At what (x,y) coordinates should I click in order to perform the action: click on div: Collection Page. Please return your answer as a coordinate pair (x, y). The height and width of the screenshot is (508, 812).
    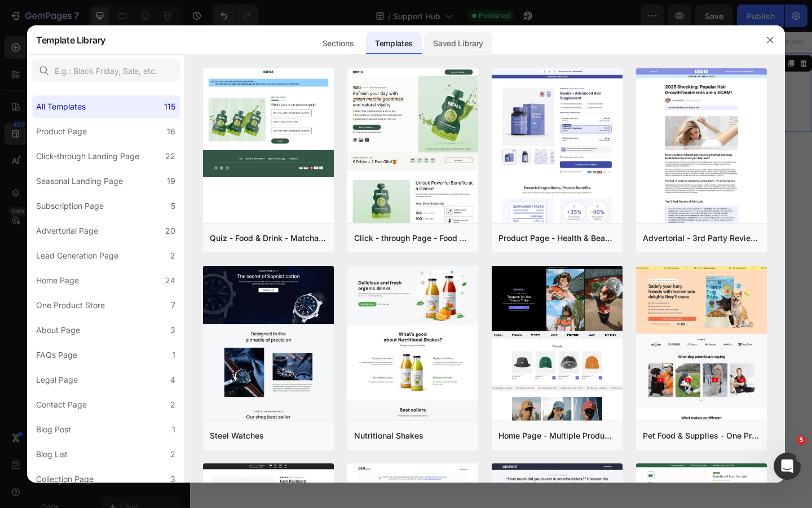
    Looking at the image, I should click on (65, 479).